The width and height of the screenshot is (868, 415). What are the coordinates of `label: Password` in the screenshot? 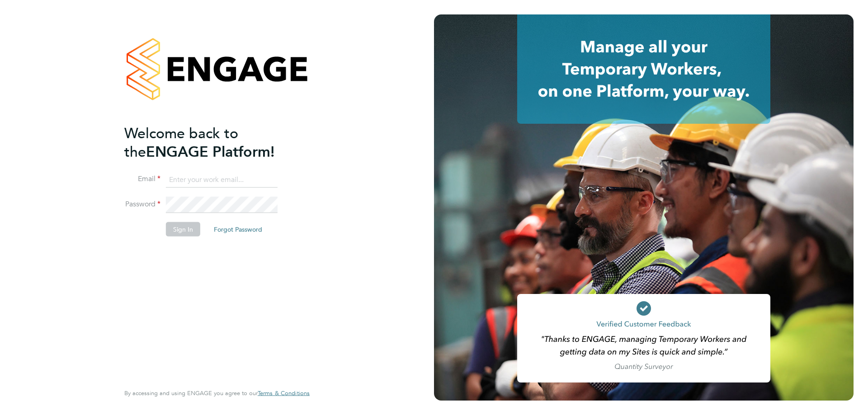 It's located at (142, 204).